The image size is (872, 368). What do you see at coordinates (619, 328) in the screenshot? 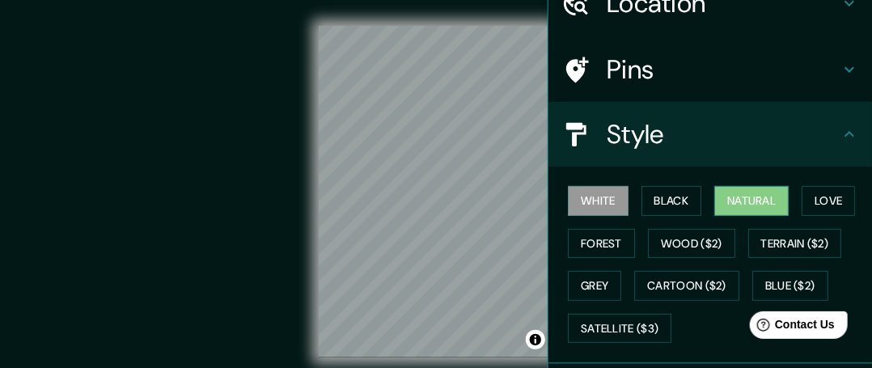
I see `button: Satellite ($3)` at bounding box center [619, 328].